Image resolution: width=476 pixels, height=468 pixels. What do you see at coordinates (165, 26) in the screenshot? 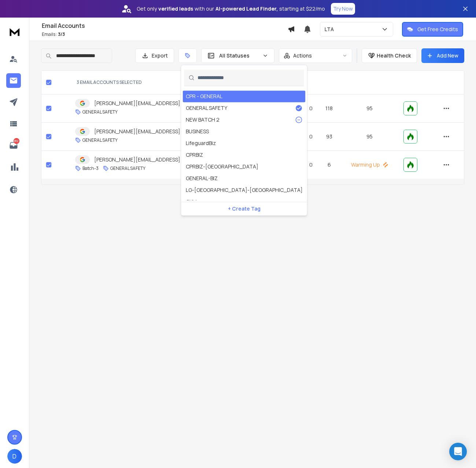
I see `h1: Email Accounts` at bounding box center [165, 26].